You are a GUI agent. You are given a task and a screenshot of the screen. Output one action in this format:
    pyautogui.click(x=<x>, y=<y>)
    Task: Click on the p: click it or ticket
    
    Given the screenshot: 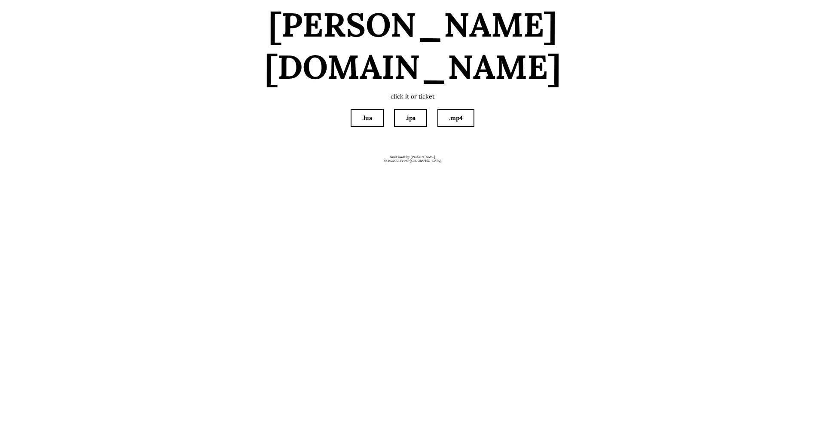 What is the action you would take?
    pyautogui.click(x=413, y=96)
    